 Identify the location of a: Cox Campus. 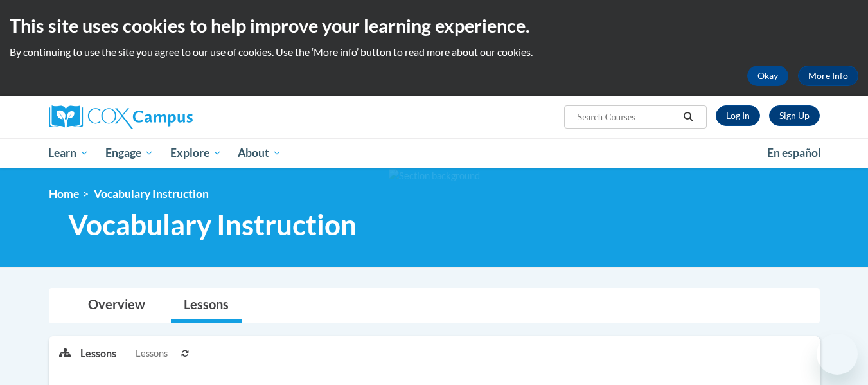
(171, 117).